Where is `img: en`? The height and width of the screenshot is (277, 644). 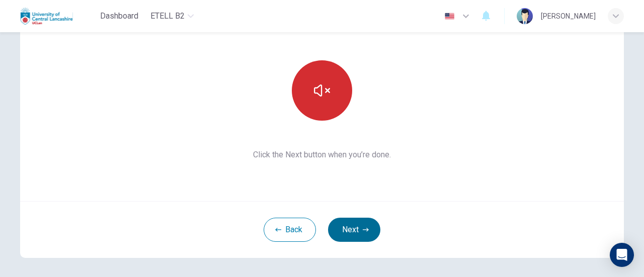 img: en is located at coordinates (449, 16).